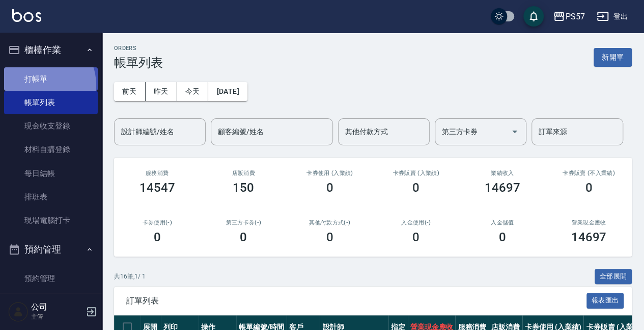 This screenshot has height=330, width=644. Describe the element at coordinates (569, 16) in the screenshot. I see `button: PS57` at that location.